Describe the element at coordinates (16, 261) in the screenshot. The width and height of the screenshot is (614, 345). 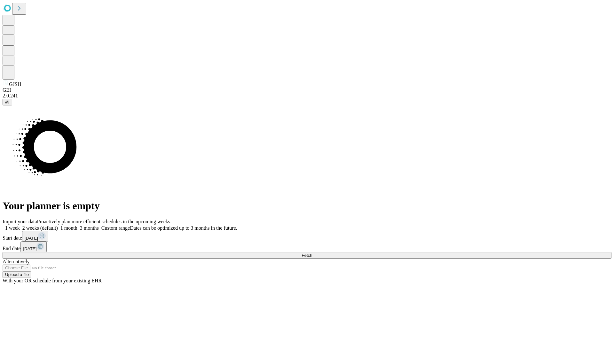
I see `span: Alternatively` at that location.